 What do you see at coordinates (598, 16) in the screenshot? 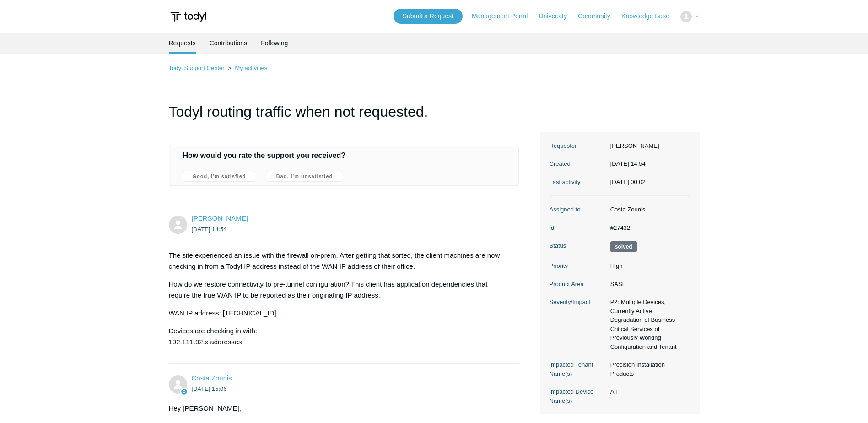
I see `a: Community` at bounding box center [598, 16].